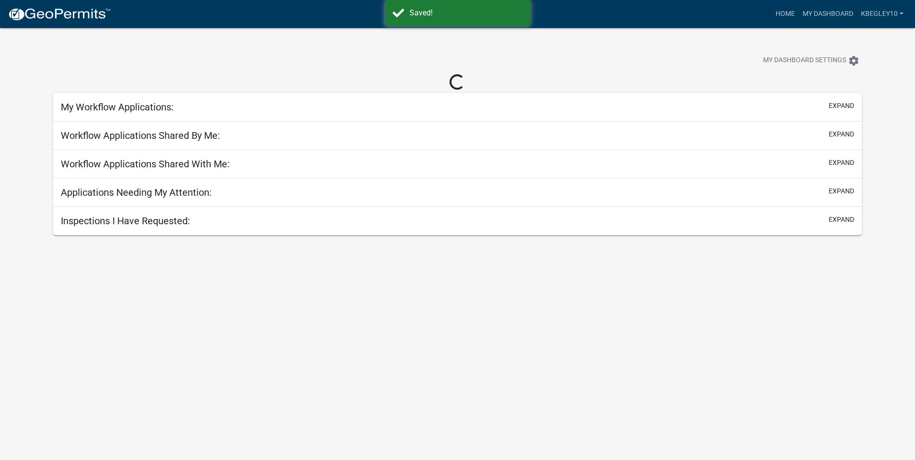 This screenshot has height=460, width=915. Describe the element at coordinates (136, 192) in the screenshot. I see `h5: Applications Needing My Attention:` at that location.